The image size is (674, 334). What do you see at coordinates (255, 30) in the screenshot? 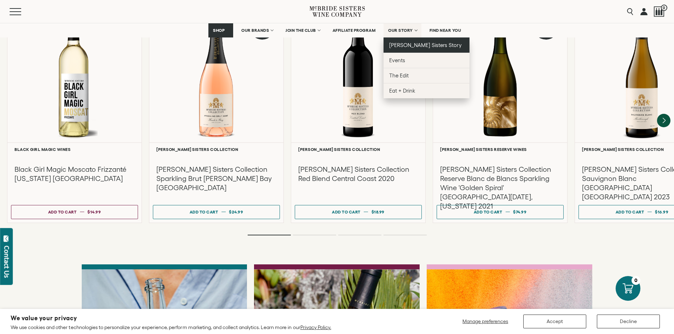
I see `span: OUR BRANDS` at bounding box center [255, 30].